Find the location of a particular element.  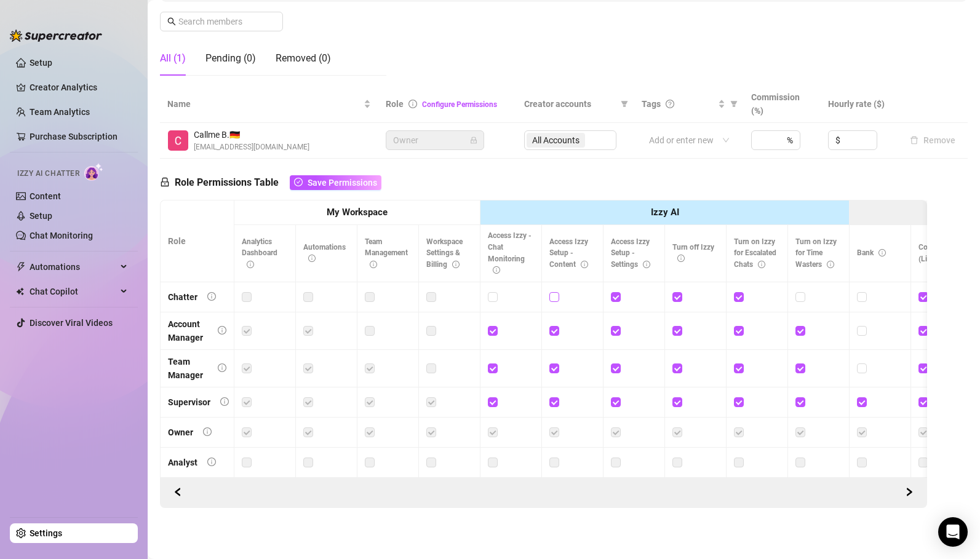

span: Tags is located at coordinates (651, 104).